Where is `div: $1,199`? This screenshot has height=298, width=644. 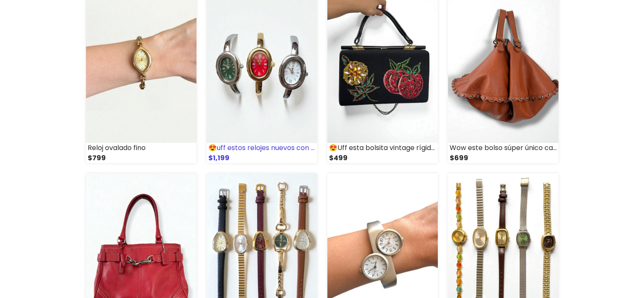 div: $1,199 is located at coordinates (262, 158).